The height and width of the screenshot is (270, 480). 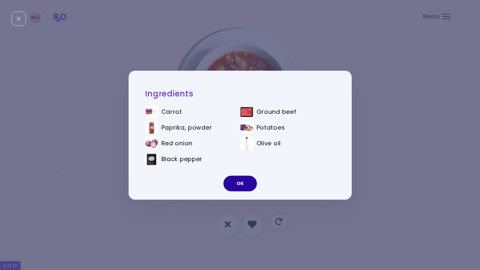 I want to click on div: Close, so click(x=19, y=19).